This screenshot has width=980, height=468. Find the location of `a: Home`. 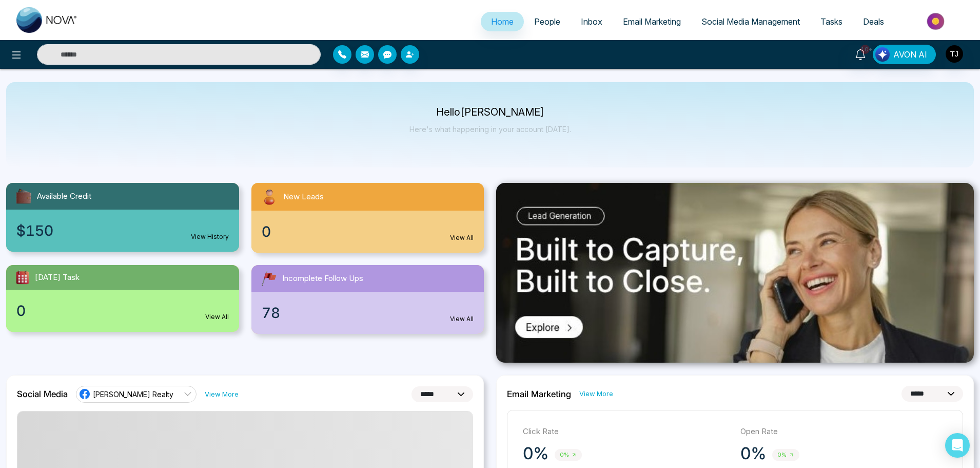

a: Home is located at coordinates (502, 22).